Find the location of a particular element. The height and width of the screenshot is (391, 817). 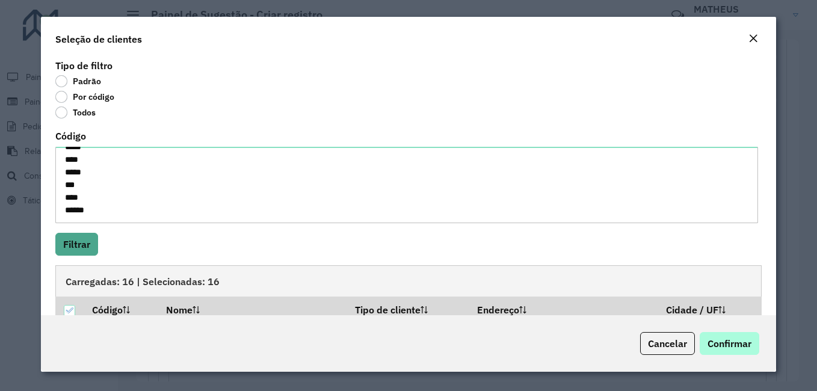

label: Padrão is located at coordinates (78, 81).